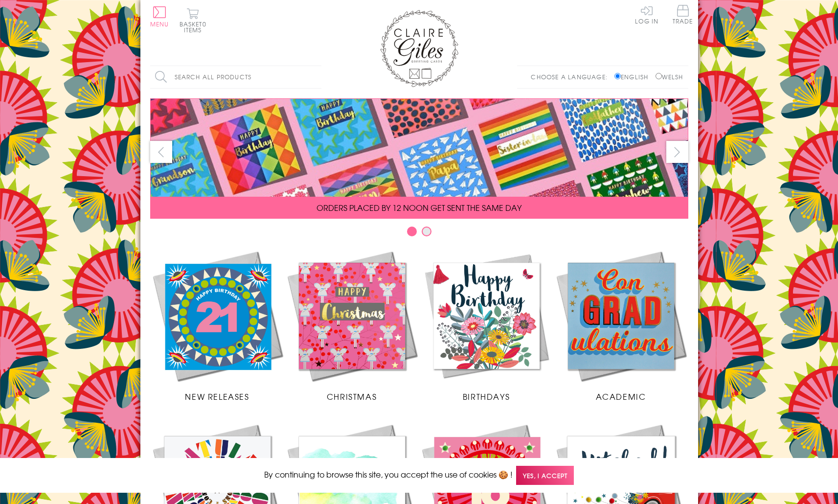  What do you see at coordinates (669, 77) in the screenshot?
I see `label: Welsh` at bounding box center [669, 77].